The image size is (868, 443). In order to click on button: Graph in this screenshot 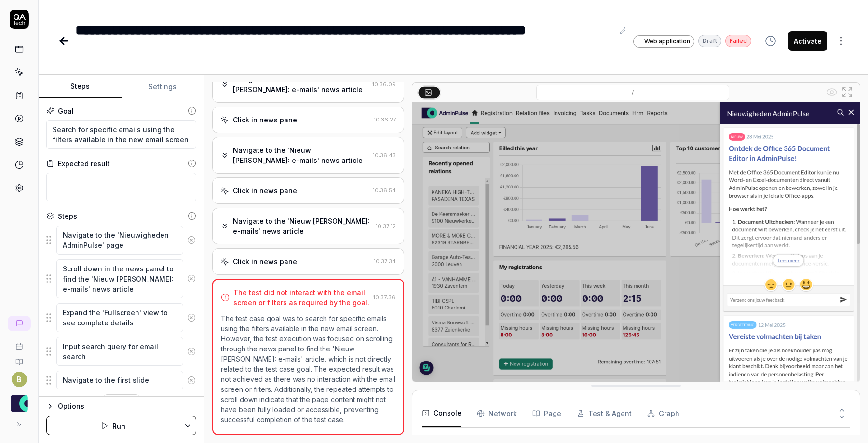, I will do `click(663, 414)`.